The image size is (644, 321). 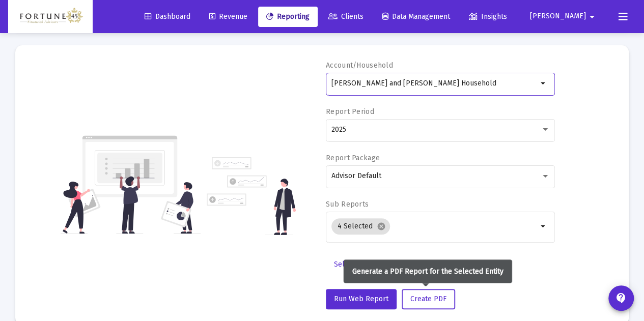 What do you see at coordinates (453, 264) in the screenshot?
I see `span: Additional Options` at bounding box center [453, 264].